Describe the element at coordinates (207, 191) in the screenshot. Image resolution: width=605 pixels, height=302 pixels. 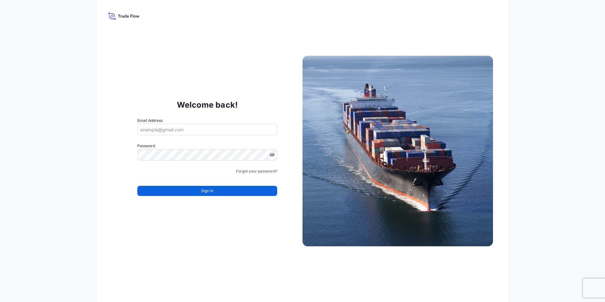
I see `span: Sign In` at that location.